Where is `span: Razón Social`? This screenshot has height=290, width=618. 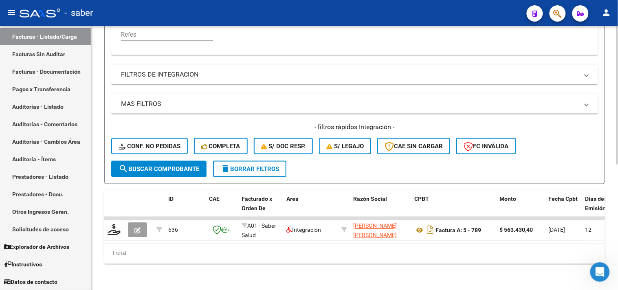 span: Razón Social is located at coordinates (370, 199).